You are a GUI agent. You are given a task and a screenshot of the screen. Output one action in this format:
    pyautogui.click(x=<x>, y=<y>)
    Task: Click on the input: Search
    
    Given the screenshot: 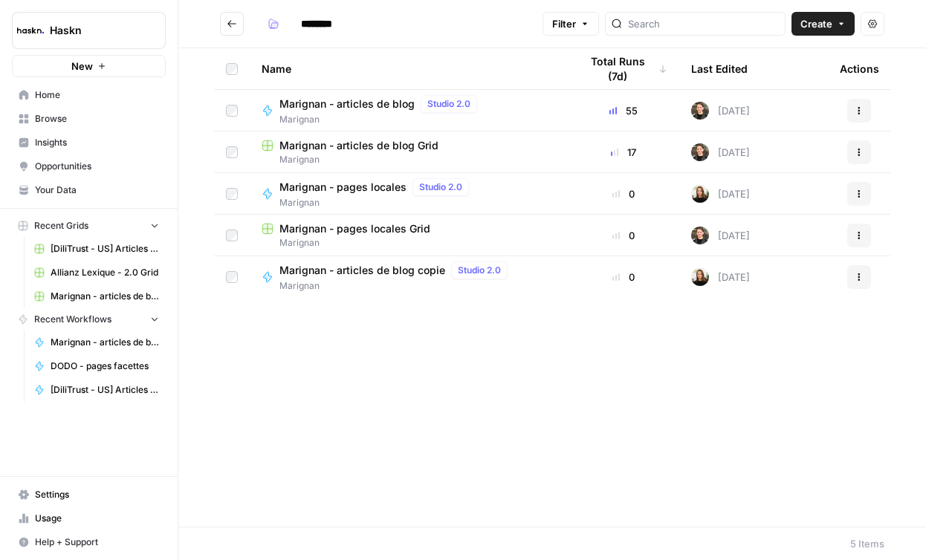 What is the action you would take?
    pyautogui.click(x=704, y=24)
    